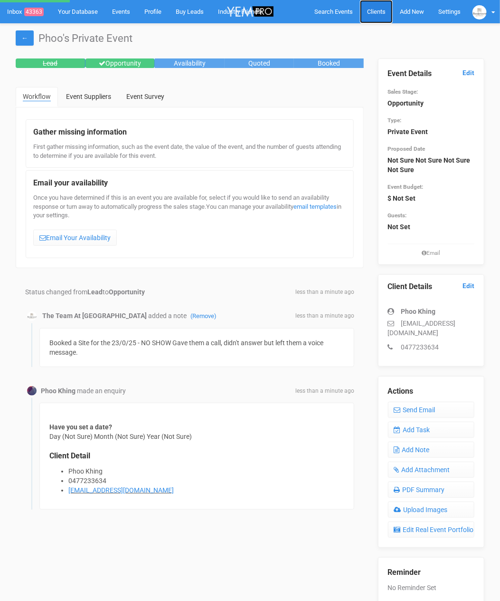 The image size is (500, 601). I want to click on div: Availability, so click(190, 63).